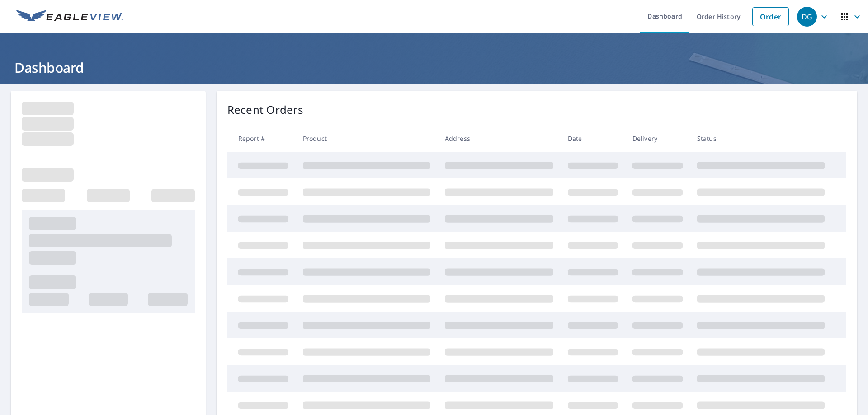  I want to click on h1: Dashboard, so click(434, 67).